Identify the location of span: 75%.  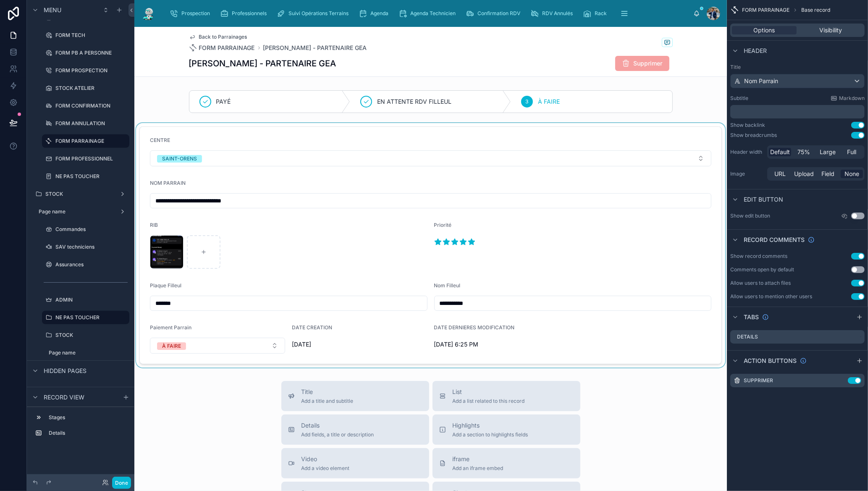
(803, 152).